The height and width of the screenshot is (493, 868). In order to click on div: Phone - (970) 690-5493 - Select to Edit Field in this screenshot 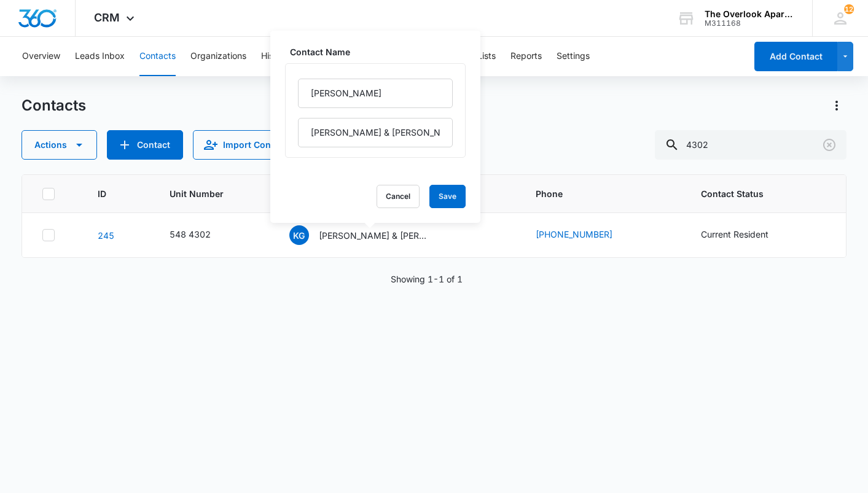, I will do `click(585, 235)`.